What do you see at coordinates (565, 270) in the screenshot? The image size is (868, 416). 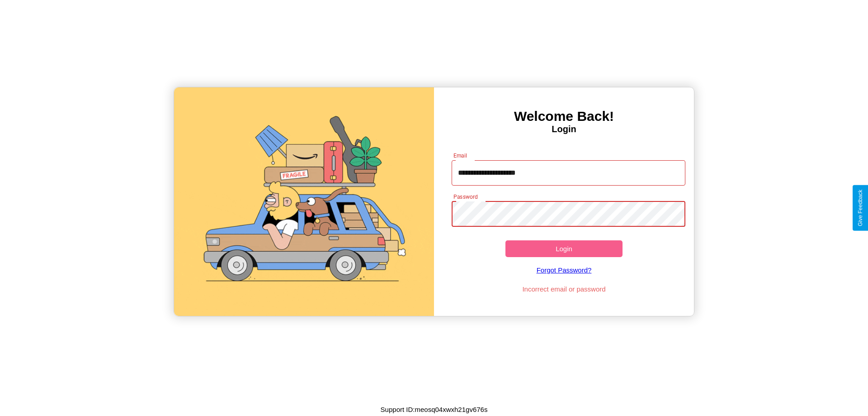 I see `a: Forgot Password?` at bounding box center [565, 270].